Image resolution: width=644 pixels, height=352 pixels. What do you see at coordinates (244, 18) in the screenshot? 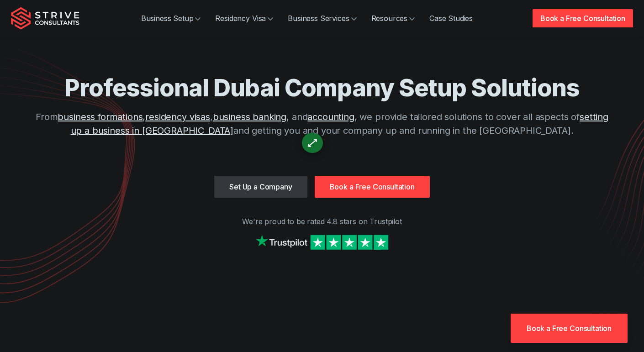
I see `a: Residency Visa` at bounding box center [244, 18].